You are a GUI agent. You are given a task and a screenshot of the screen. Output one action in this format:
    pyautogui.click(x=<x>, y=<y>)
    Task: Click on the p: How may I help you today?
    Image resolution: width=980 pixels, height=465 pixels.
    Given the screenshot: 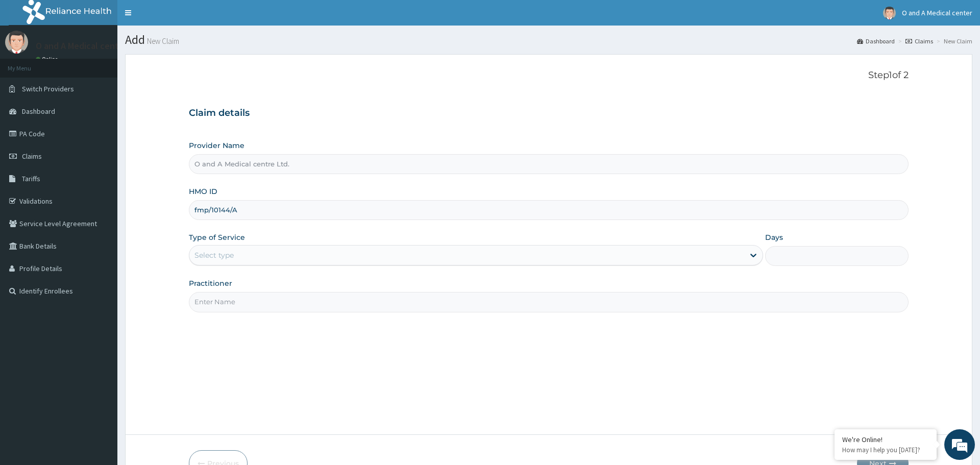 What is the action you would take?
    pyautogui.click(x=886, y=449)
    